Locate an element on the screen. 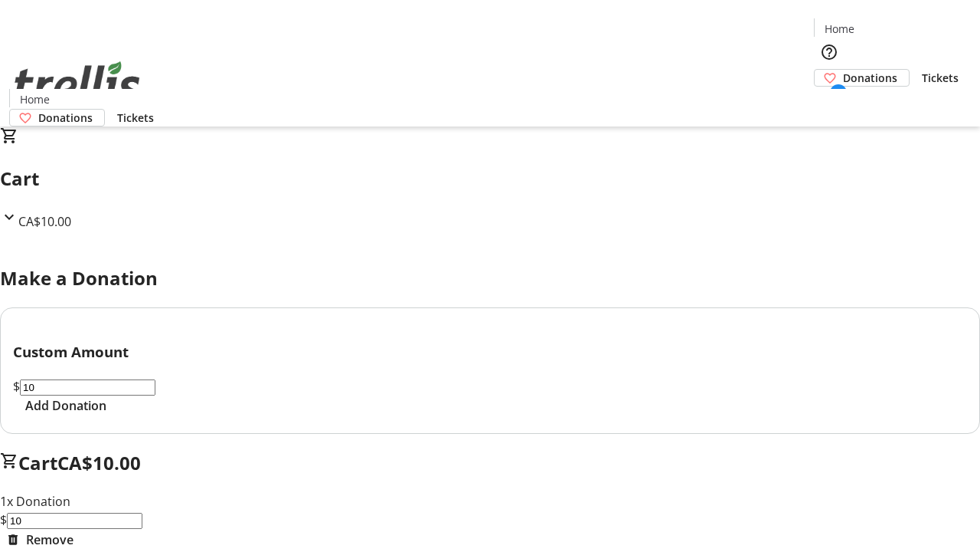 The image size is (980, 552). button: Cart is located at coordinates (830, 102).